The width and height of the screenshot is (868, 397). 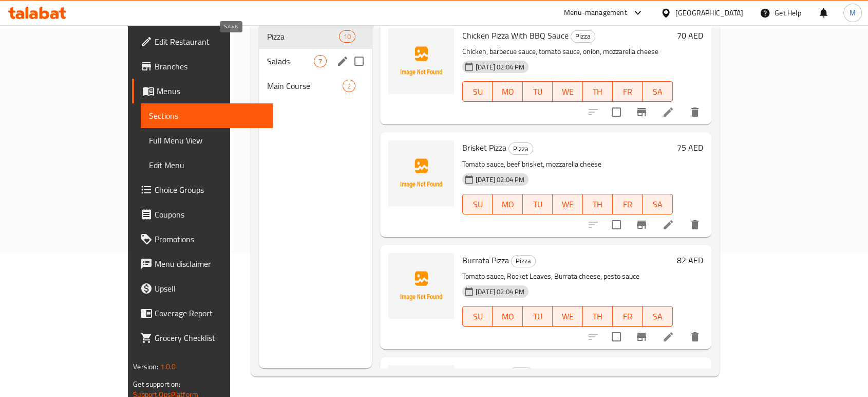 I want to click on a: Menu disclaimer, so click(x=202, y=263).